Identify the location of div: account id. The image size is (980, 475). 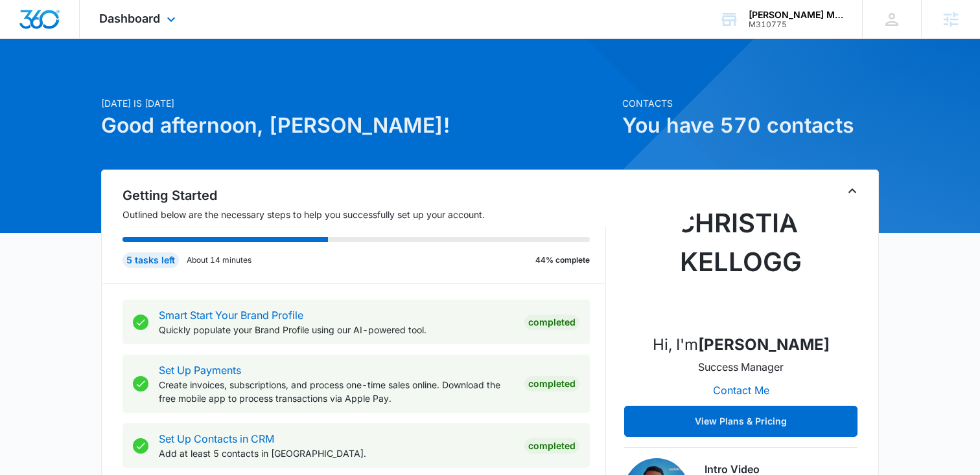
(796, 24).